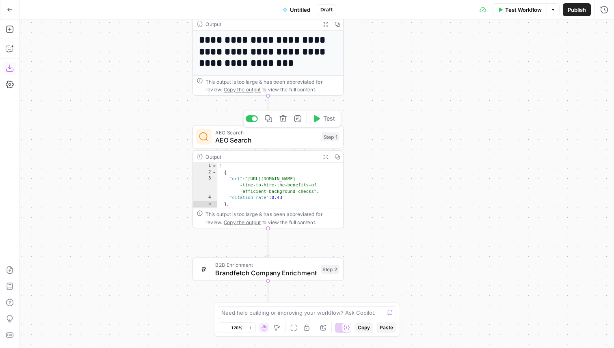  What do you see at coordinates (329, 119) in the screenshot?
I see `span: Test` at bounding box center [329, 119].